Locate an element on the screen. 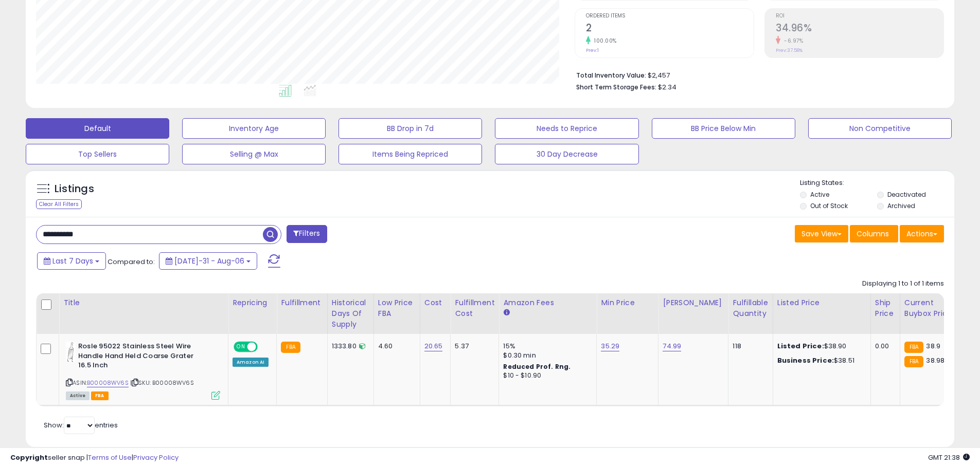 This screenshot has height=468, width=980. div: 118 is located at coordinates (748, 346).